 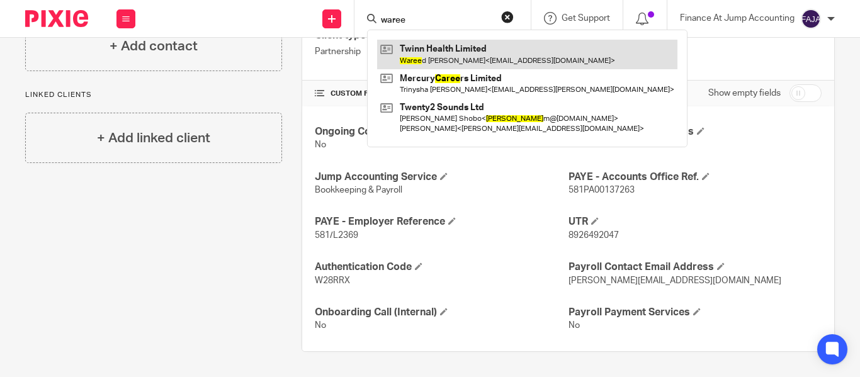 I want to click on input: Search, so click(x=436, y=21).